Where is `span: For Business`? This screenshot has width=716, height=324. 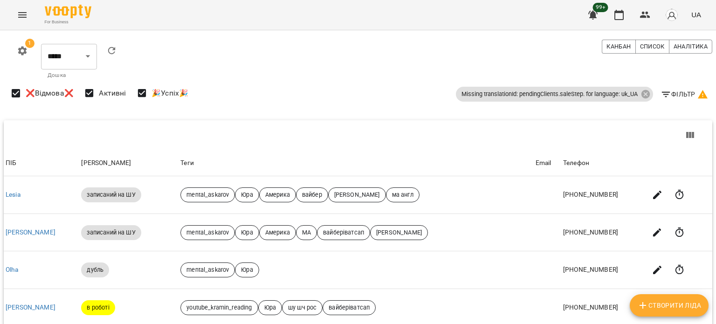 span: For Business is located at coordinates (68, 22).